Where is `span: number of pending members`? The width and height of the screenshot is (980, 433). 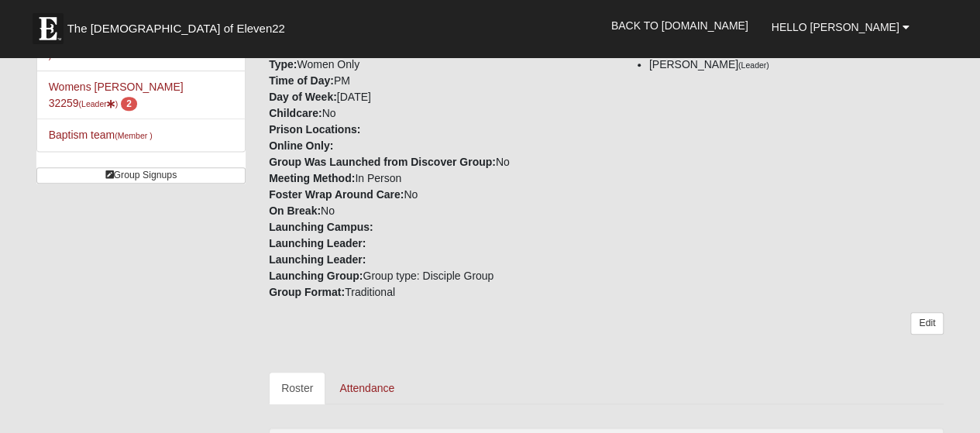 span: number of pending members is located at coordinates (128, 104).